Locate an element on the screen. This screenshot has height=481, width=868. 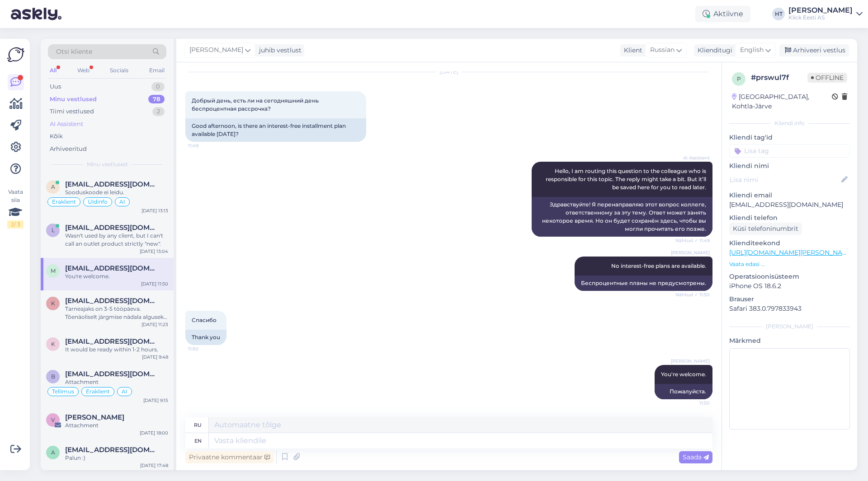
div: It would be ready within 1-2 hours. is located at coordinates (117, 349).